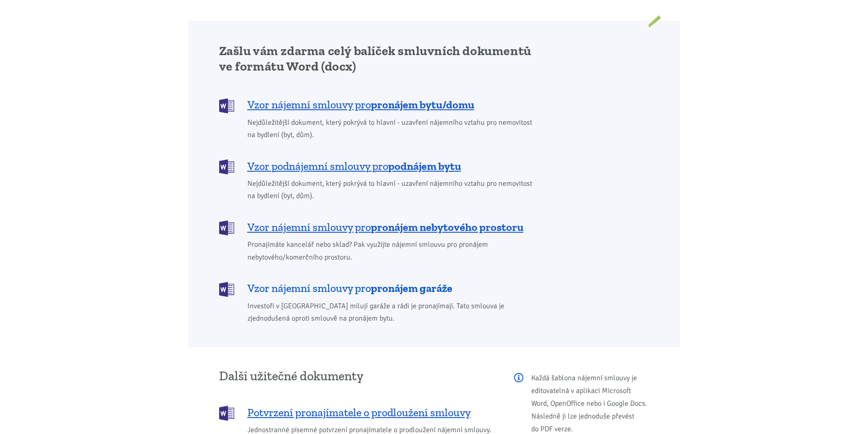 The height and width of the screenshot is (434, 868). Describe the element at coordinates (393, 251) in the screenshot. I see `span: Pronajímáte kancelář nebo sklad? Pak využijte nájemní smlouvu pro pronájem nebytového/komerčního ...` at that location.